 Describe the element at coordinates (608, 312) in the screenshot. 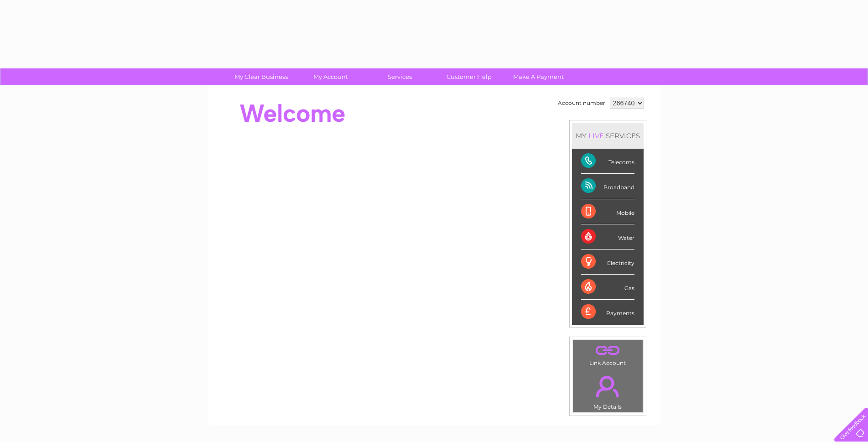

I see `div: Payments` at that location.